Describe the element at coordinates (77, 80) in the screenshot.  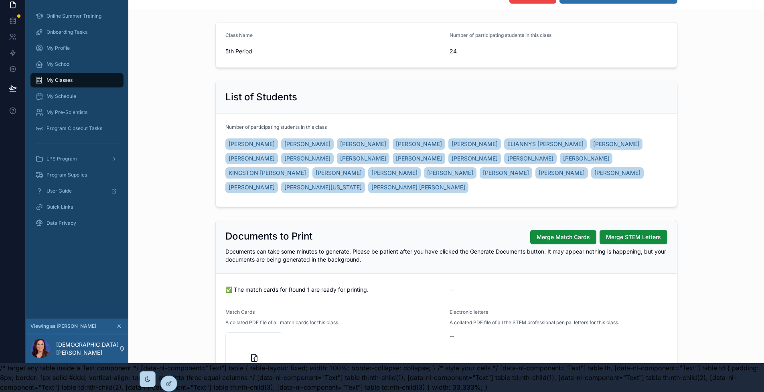
I see `a: My Classes` at that location.